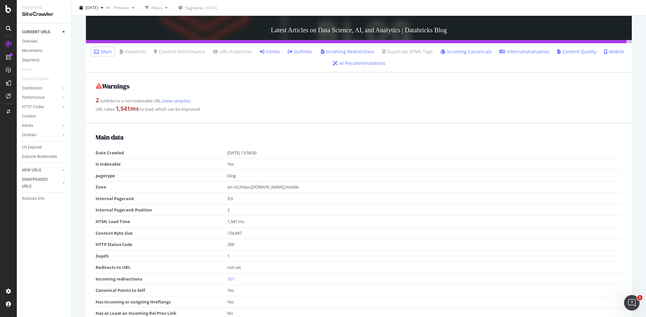 This screenshot has height=317, width=646. I want to click on td: HTTP Status Code, so click(161, 245).